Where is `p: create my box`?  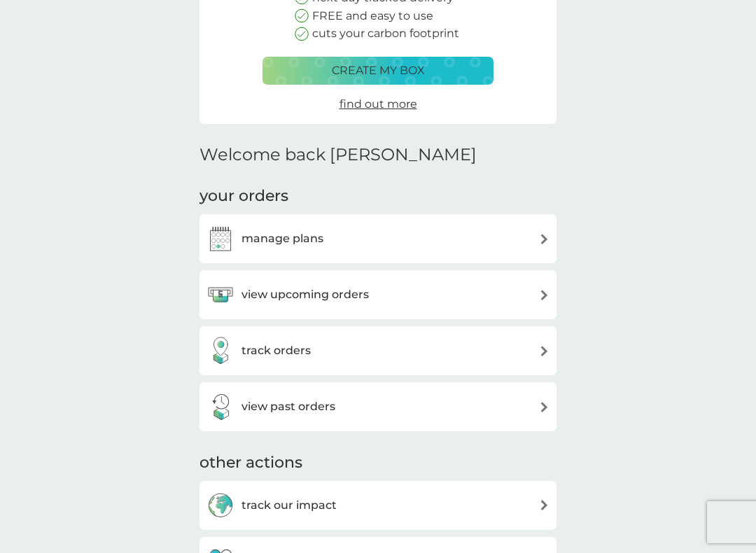 p: create my box is located at coordinates (378, 71).